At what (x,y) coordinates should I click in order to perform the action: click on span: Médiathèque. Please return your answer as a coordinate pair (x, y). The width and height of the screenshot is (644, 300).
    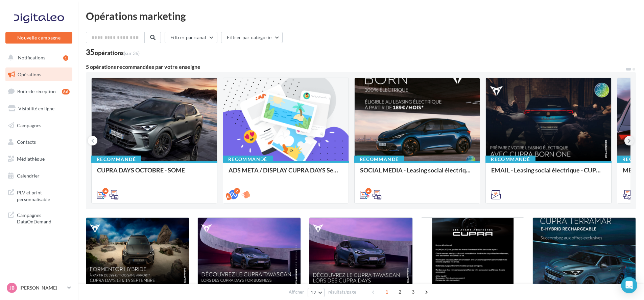
    Looking at the image, I should click on (31, 159).